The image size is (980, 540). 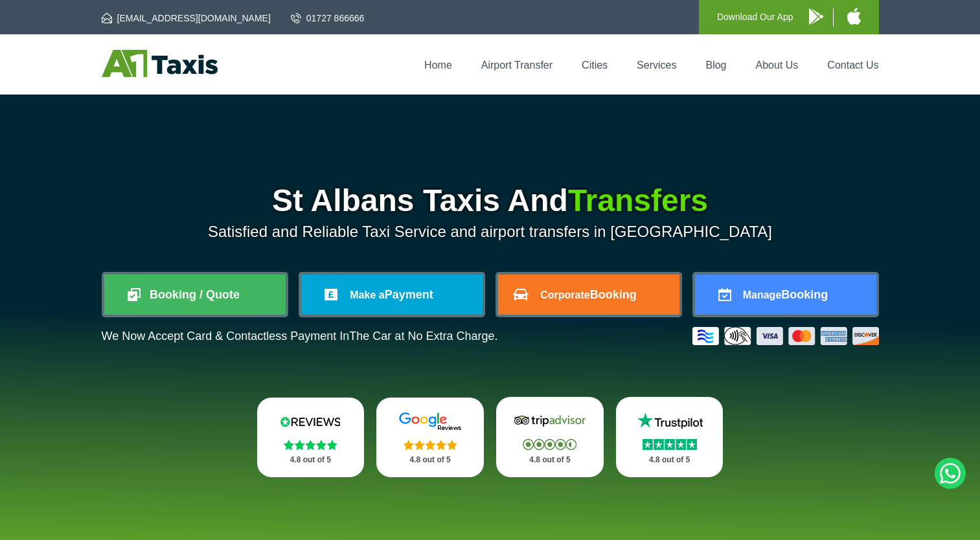 What do you see at coordinates (550, 437) in the screenshot?
I see `a: Tripadvisor Stars 4.8 out of 5` at bounding box center [550, 437].